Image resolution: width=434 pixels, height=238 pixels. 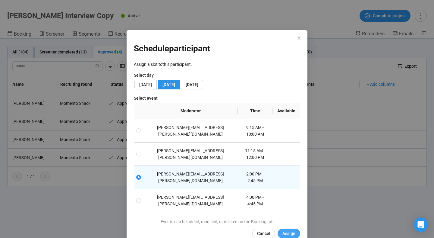 I want to click on div: Open Intercom Messenger, so click(x=421, y=224).